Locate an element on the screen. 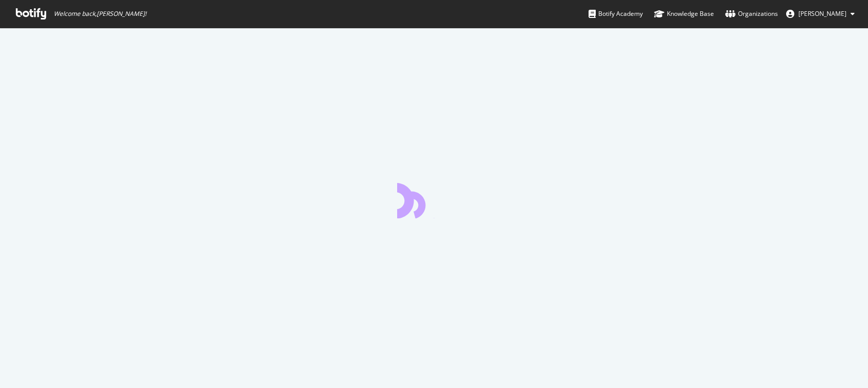  div: Botify Academy is located at coordinates (615, 14).